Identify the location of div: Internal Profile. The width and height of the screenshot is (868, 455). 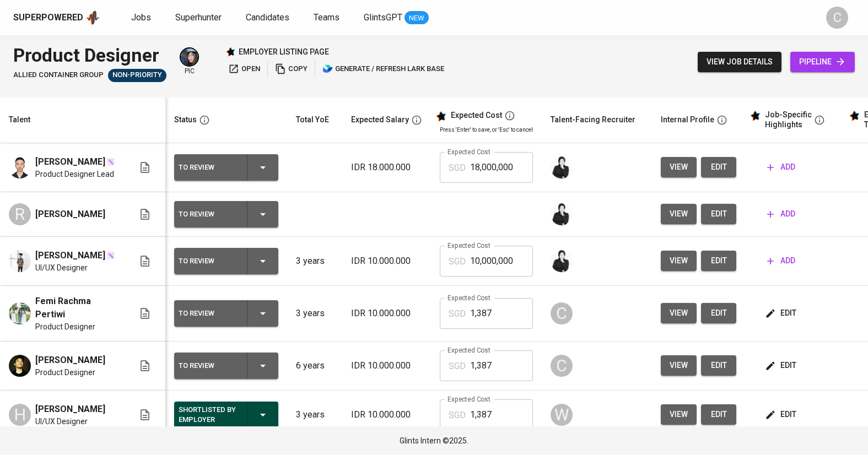
(688, 119).